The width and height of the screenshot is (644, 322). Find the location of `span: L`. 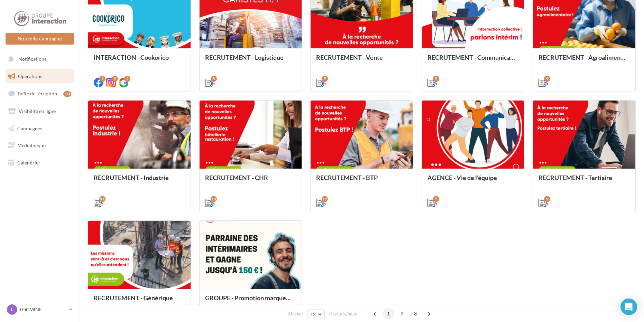

span: L is located at coordinates (12, 310).